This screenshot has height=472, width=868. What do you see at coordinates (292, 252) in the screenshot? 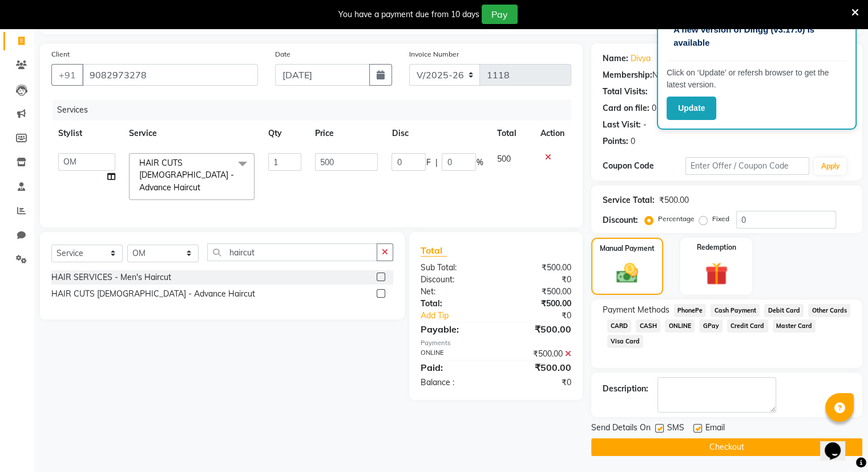
I see `input: Search or Scan` at bounding box center [292, 252].